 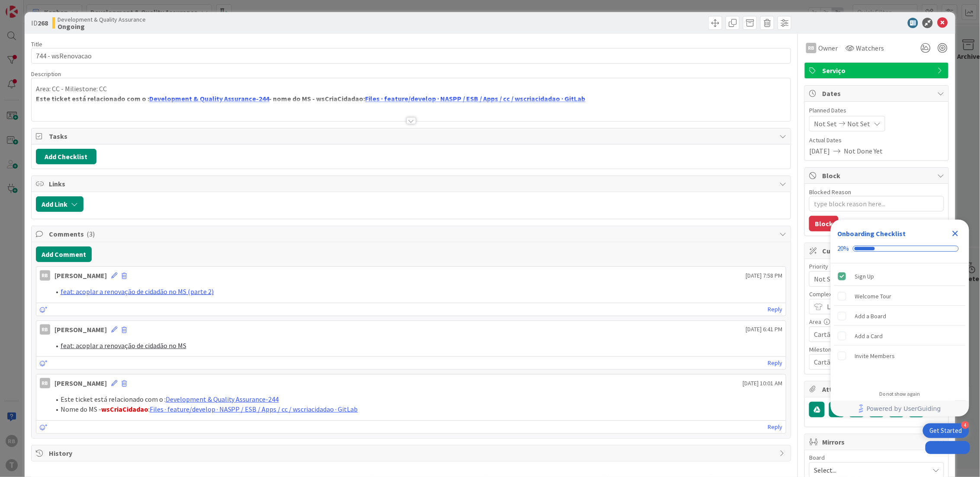 I want to click on strong: Este ticket está relacionado com o : - nome do MS - wsCriaCidadao:, so click(x=311, y=99).